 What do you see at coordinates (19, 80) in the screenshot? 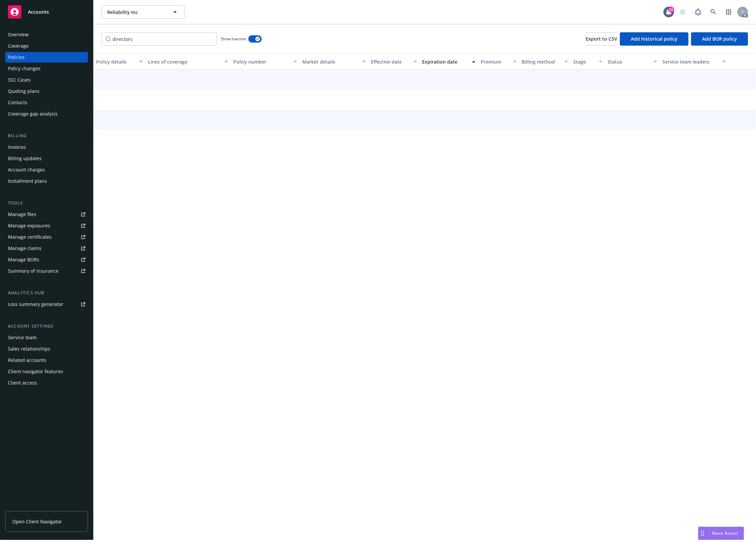
I see `div: SSC Cases` at bounding box center [19, 80].